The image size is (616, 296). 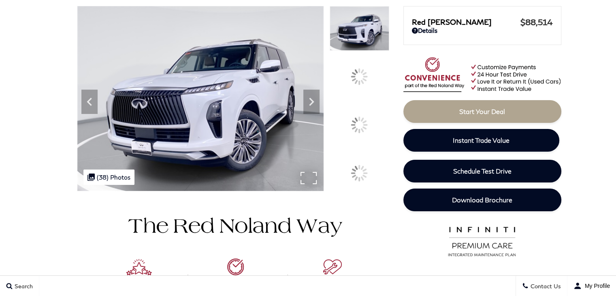 I want to click on span: Contact Us, so click(x=545, y=286).